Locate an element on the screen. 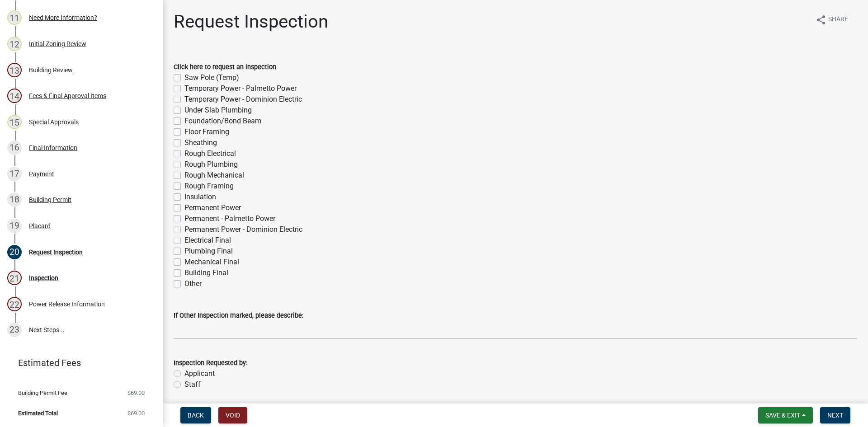 The height and width of the screenshot is (427, 868). label: Foundation/Bond Beam is located at coordinates (223, 121).